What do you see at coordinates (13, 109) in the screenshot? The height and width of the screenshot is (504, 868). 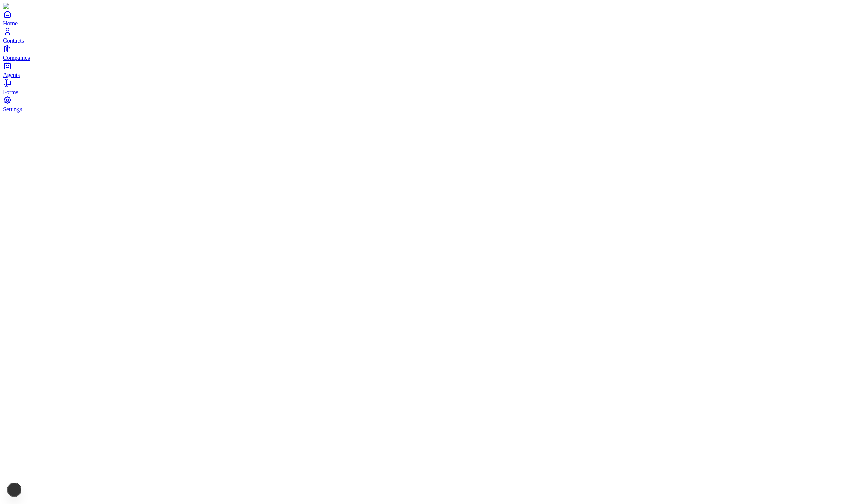 I see `span: Settings` at bounding box center [13, 109].